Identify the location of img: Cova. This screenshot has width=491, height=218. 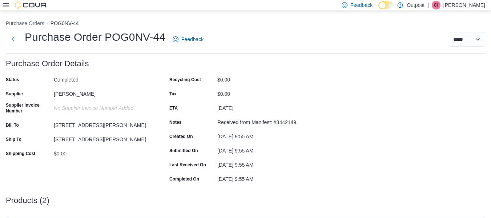
(31, 5).